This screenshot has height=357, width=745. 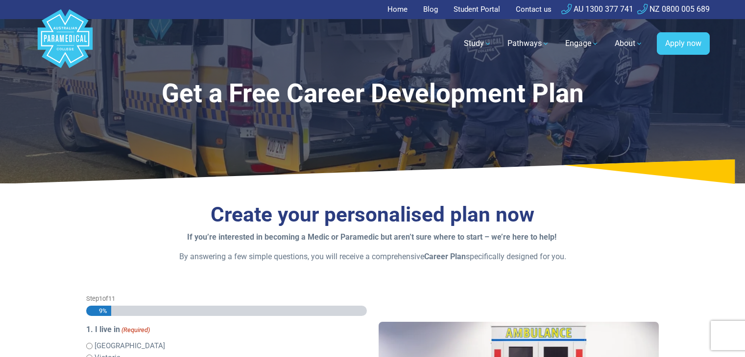 What do you see at coordinates (226, 299) in the screenshot?
I see `p: Step of` at bounding box center [226, 299].